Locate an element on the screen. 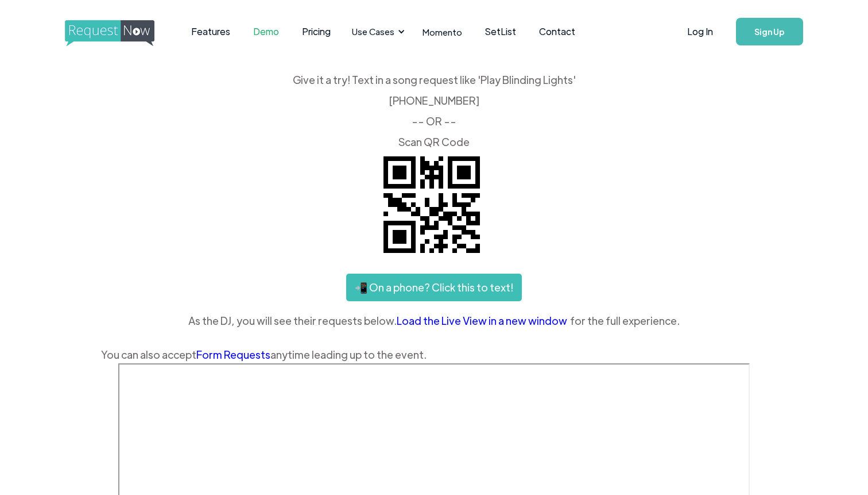 This screenshot has width=868, height=495. img: QR code is located at coordinates (432, 205).